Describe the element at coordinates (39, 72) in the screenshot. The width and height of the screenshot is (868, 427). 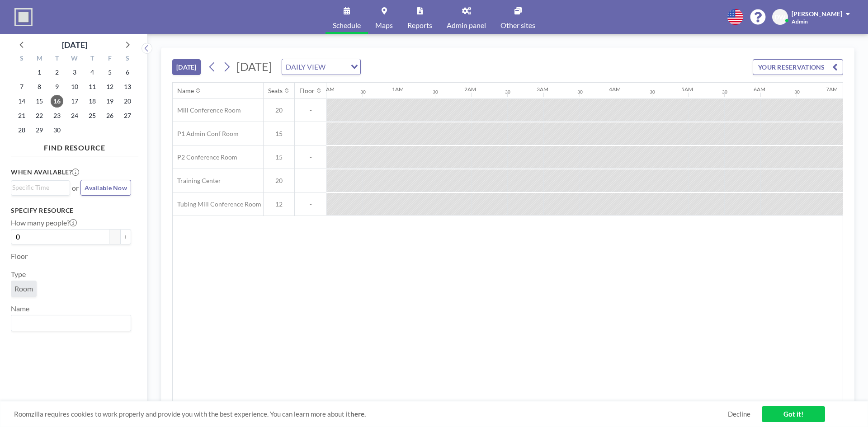
I see `span: Monday, September 1, 2025` at that location.